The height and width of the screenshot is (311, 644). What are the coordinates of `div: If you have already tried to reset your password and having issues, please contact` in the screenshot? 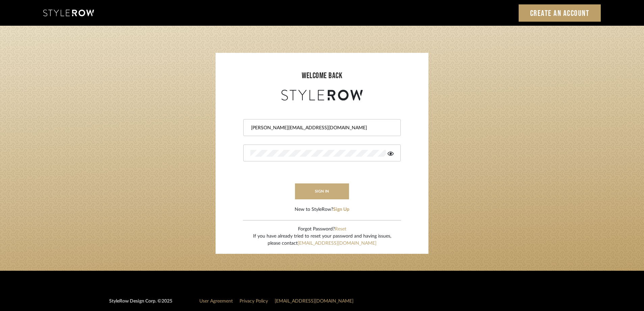 It's located at (322, 240).